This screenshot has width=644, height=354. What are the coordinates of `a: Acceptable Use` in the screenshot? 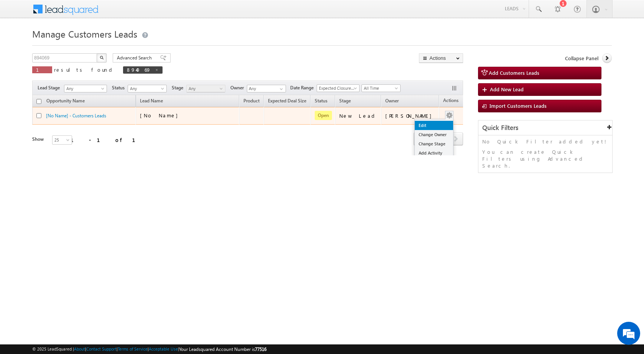 It's located at (163, 349).